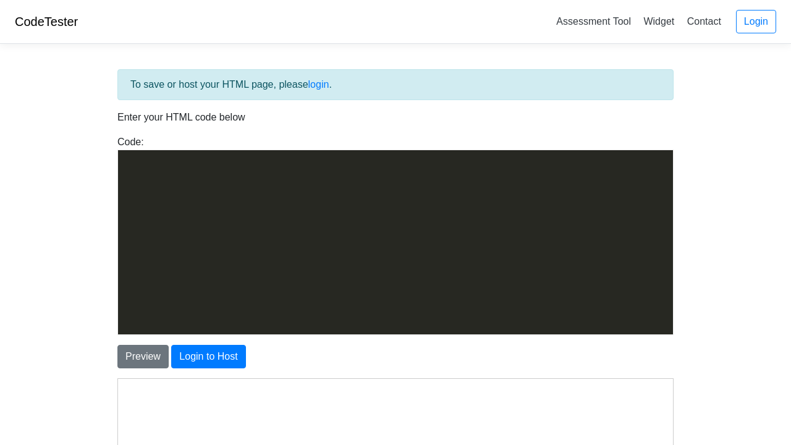 Image resolution: width=791 pixels, height=445 pixels. Describe the element at coordinates (395, 85) in the screenshot. I see `div: To save or host your HTML page, please .` at that location.